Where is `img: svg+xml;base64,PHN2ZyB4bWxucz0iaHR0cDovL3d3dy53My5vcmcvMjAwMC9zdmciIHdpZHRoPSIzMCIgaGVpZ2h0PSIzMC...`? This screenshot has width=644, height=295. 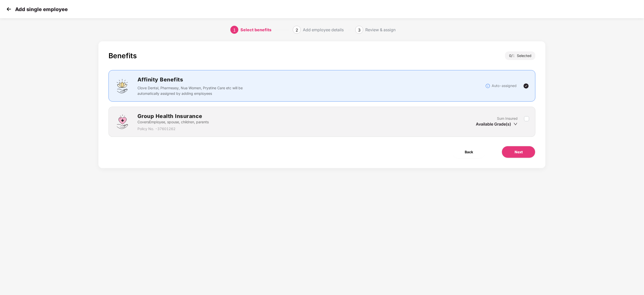 img: svg+xml;base64,PHN2ZyB4bWxucz0iaHR0cDovL3d3dy53My5vcmcvMjAwMC9zdmciIHdpZHRoPSIzMCIgaGVpZ2h0PSIzMC... is located at coordinates (9, 9).